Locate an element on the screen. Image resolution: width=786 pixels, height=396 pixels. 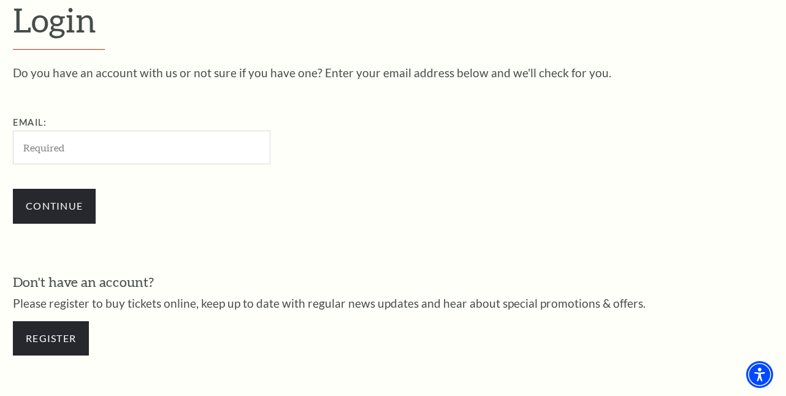
p: Do you have an account with us or not sure if you have one? Enter your email address below and we... is located at coordinates (393, 72).